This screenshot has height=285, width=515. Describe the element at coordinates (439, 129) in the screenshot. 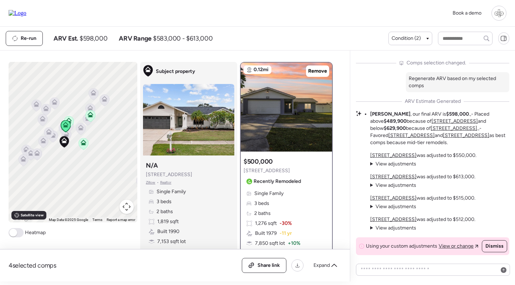

I see `li: , our final ARV is .,- Placed above because of and below because of .,- Favored and as best comps...` at that location.